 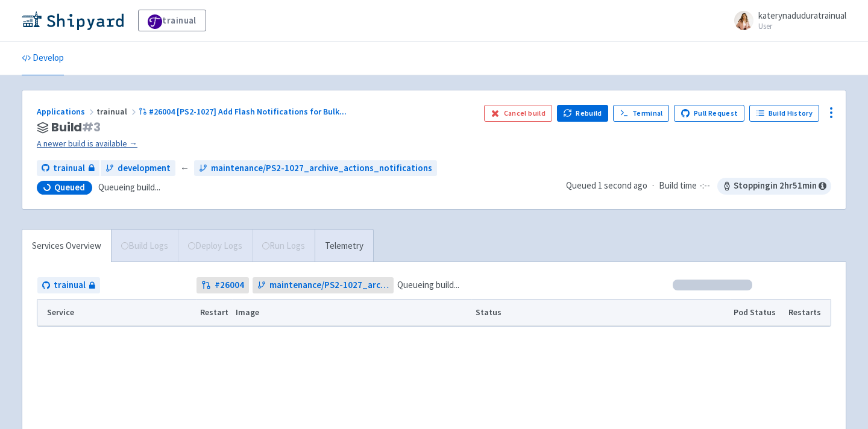 I want to click on a: #26004, so click(x=222, y=285).